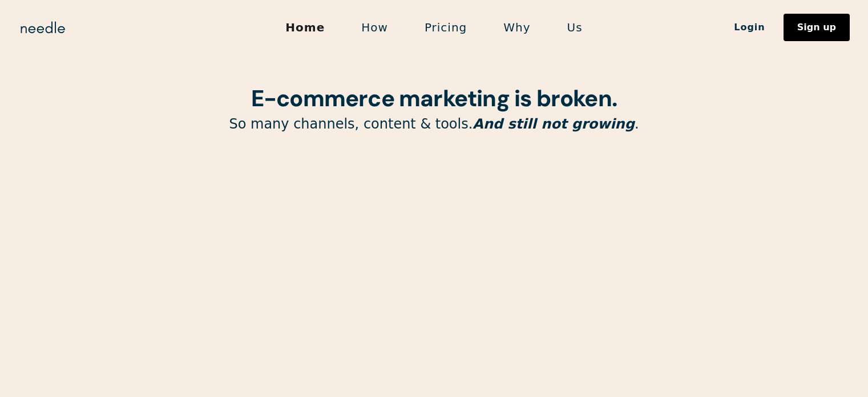 The image size is (868, 397). What do you see at coordinates (374, 27) in the screenshot?
I see `a: How` at bounding box center [374, 27].